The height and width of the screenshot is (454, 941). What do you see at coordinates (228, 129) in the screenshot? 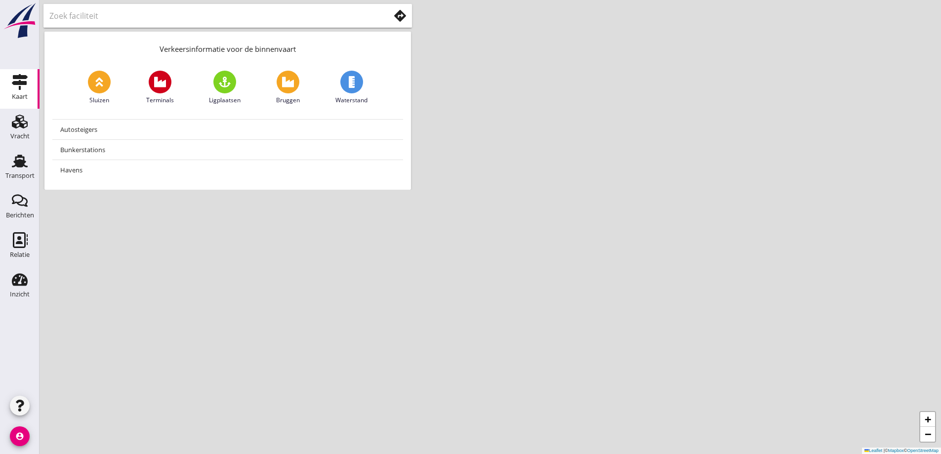
I see `div: Autosteigers` at bounding box center [228, 129].